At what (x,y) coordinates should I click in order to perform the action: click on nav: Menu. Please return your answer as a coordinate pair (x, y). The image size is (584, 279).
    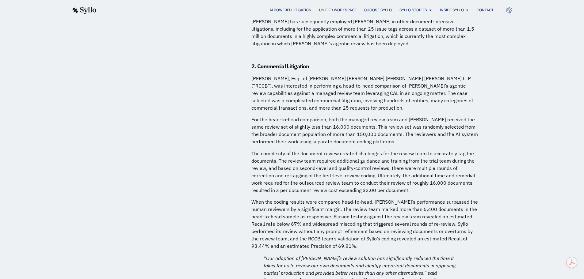
    Looking at the image, I should click on (301, 10).